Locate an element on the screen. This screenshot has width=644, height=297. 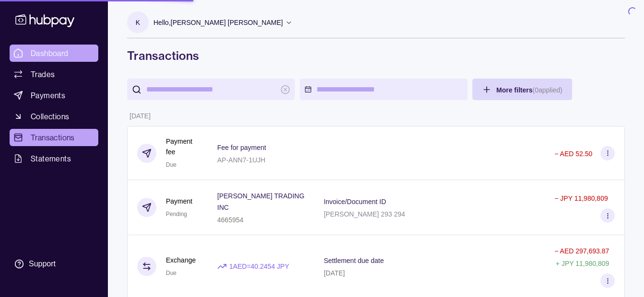
a: Trades is located at coordinates (54, 75).